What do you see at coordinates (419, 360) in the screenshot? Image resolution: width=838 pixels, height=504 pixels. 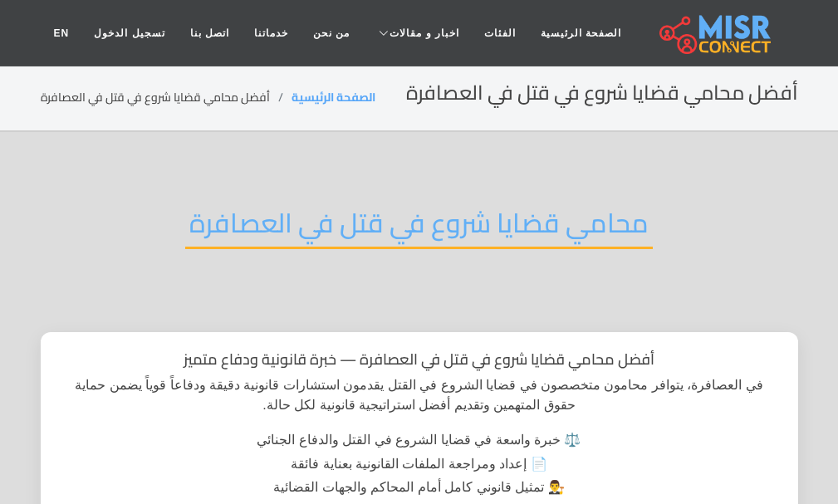 I see `h1: أفضل محامي قضايا شروع في قتل في العصافرة — خبرة قانونية ودفاع متميز` at bounding box center [419, 360].